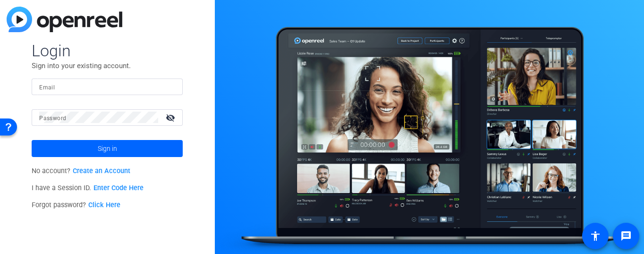 This screenshot has height=254, width=644. Describe the element at coordinates (81, 171) in the screenshot. I see `span: No account?` at that location.